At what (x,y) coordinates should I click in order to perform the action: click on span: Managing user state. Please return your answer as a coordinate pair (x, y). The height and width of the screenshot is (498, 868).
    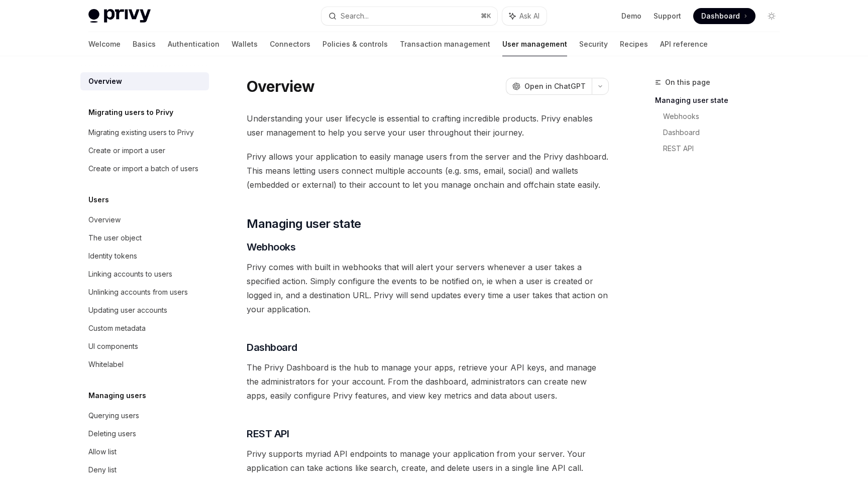
    Looking at the image, I should click on (304, 224).